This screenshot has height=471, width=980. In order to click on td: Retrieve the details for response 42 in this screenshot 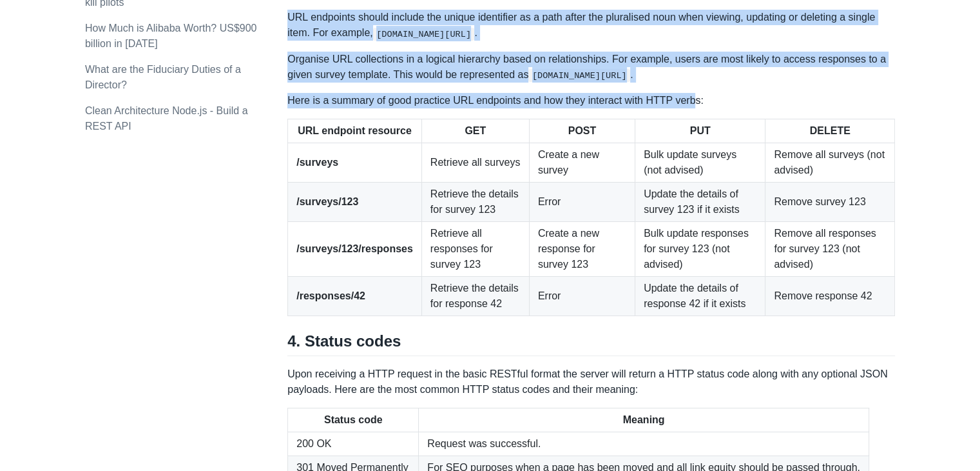, I will do `click(475, 296)`.